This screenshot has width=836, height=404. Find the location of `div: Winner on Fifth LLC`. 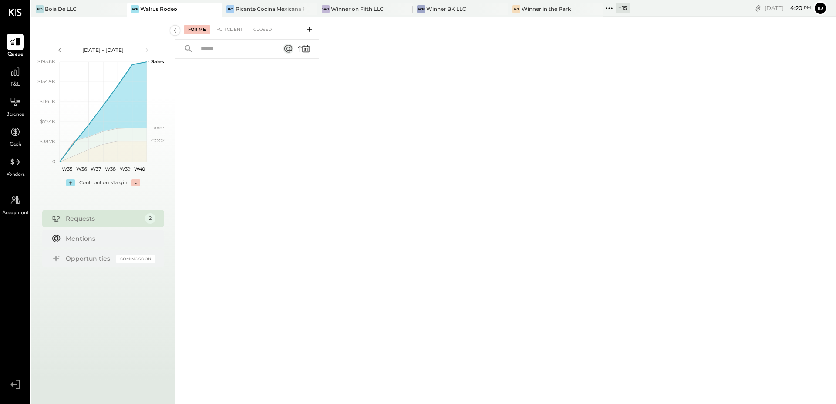

div: Winner on Fifth LLC is located at coordinates (357, 9).